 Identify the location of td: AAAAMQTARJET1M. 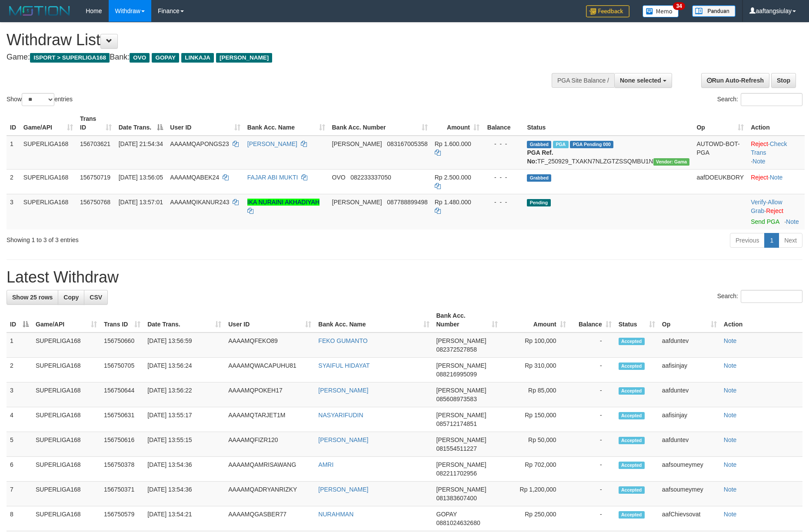
(269, 419).